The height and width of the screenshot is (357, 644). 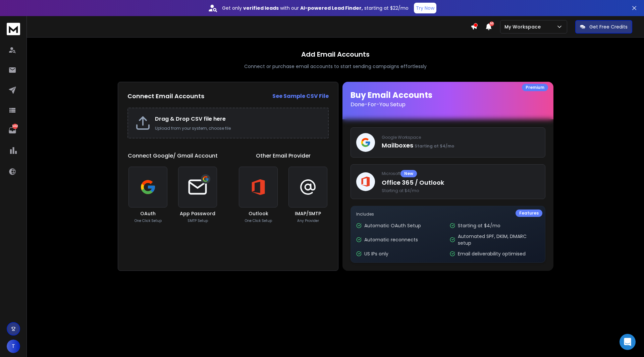 I want to click on img: logo, so click(x=13, y=29).